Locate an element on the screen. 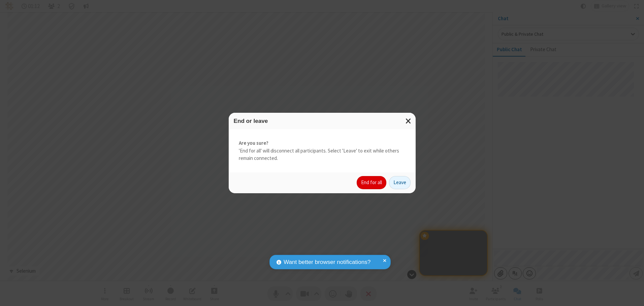 The image size is (644, 306). button: Leave is located at coordinates (400, 183).